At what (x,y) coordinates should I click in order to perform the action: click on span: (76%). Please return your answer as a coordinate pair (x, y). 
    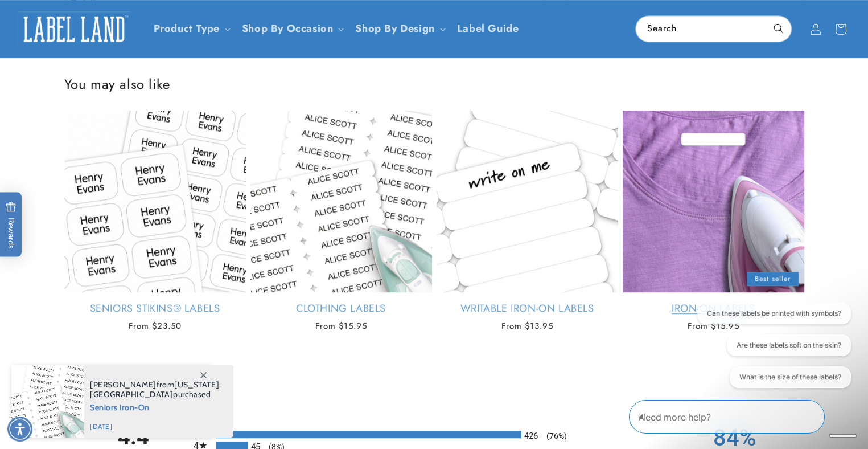
    Looking at the image, I should click on (554, 436).